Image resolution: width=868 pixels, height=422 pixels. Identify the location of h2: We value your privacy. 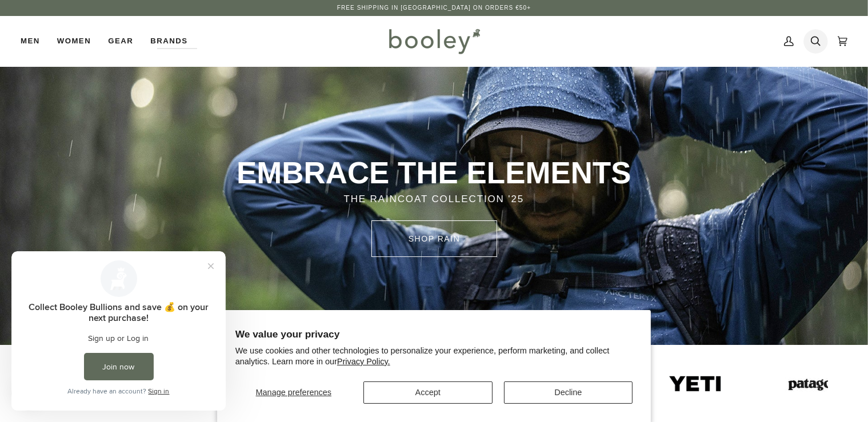
(434, 335).